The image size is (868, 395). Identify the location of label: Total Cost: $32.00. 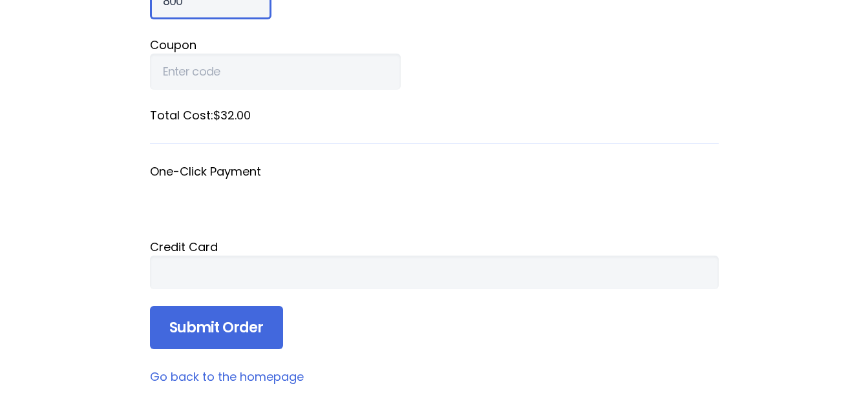
(434, 115).